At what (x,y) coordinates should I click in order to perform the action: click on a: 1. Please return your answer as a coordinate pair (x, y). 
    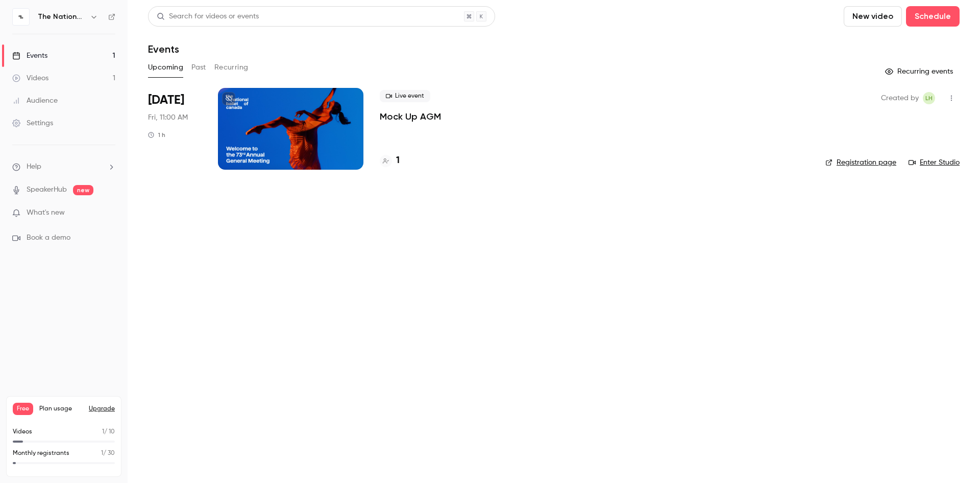
    Looking at the image, I should click on (390, 161).